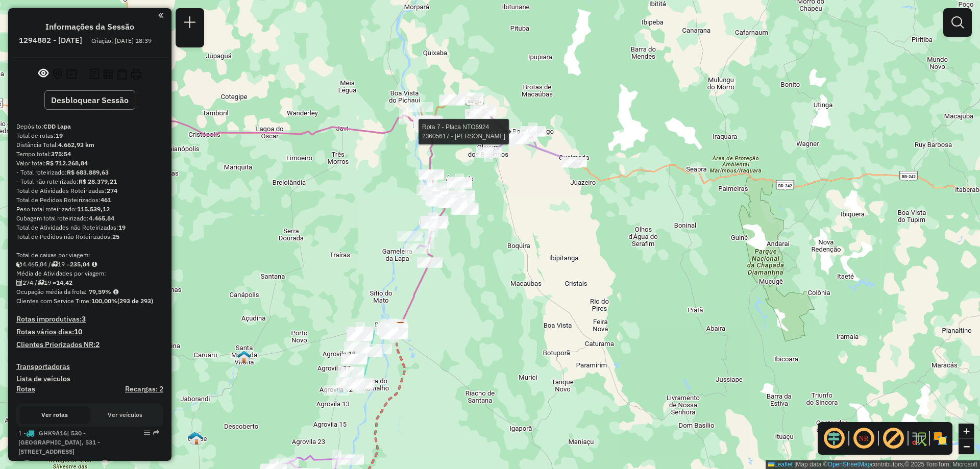 Image resolution: width=980 pixels, height=469 pixels. What do you see at coordinates (90, 227) in the screenshot?
I see `div: Total de Atividades não Roteirizadas:` at bounding box center [90, 227].